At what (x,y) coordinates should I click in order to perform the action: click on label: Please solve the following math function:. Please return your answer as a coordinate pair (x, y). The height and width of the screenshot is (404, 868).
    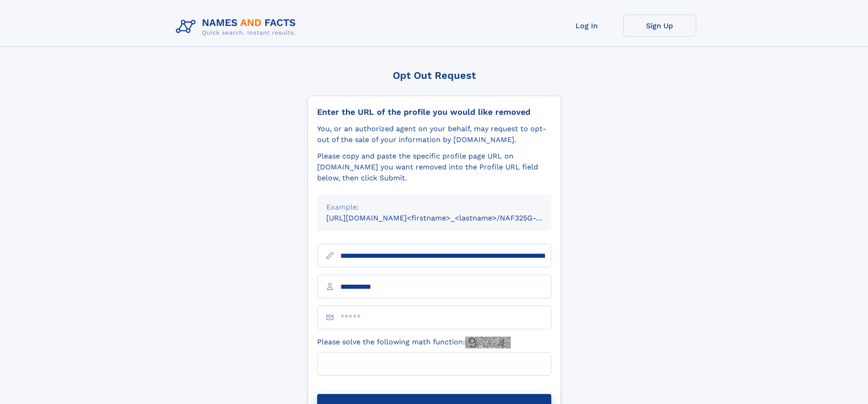
    Looking at the image, I should click on (414, 342).